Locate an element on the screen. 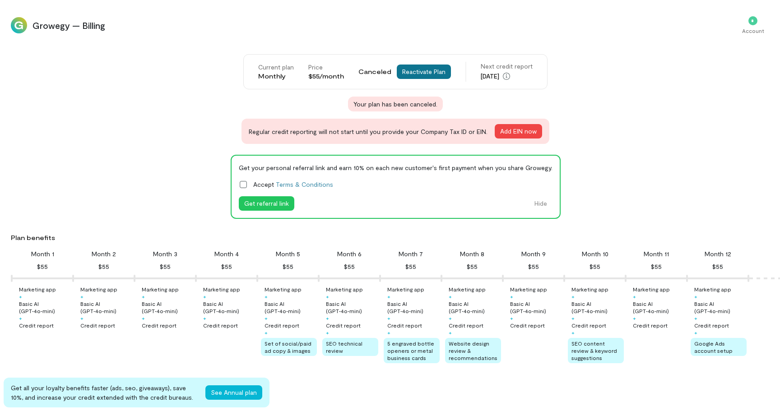 This screenshot has width=780, height=411. span: Accept is located at coordinates (293, 184).